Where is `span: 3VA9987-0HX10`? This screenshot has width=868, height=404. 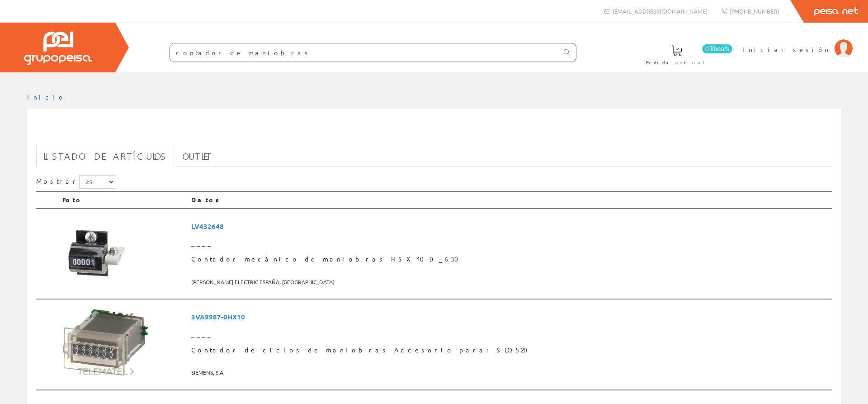
span: 3VA9987-0HX10 is located at coordinates (509, 316).